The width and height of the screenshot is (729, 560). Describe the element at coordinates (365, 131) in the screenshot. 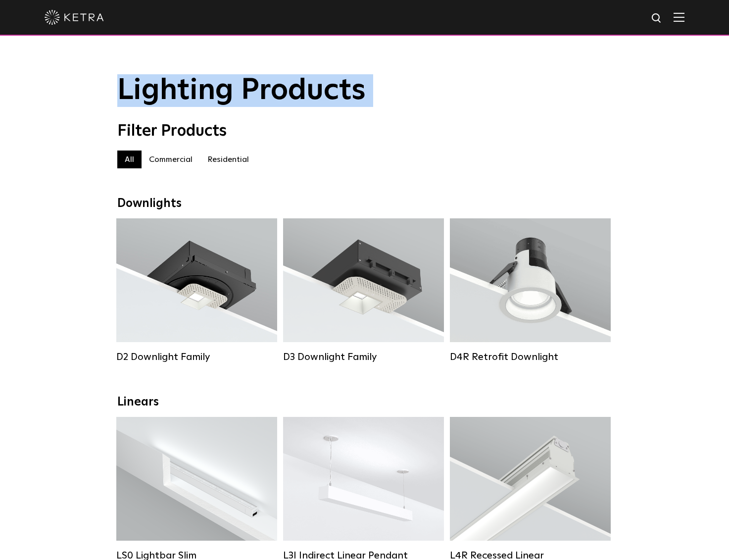

I see `div: Filter Products` at that location.